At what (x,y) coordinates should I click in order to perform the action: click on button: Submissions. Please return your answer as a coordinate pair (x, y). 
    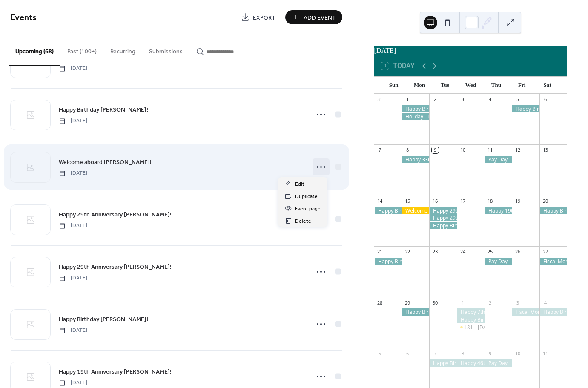
    Looking at the image, I should click on (166, 49).